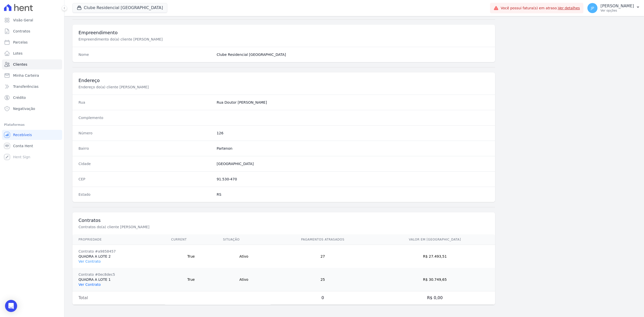 The width and height of the screenshot is (644, 317). I want to click on dt: Nome, so click(145, 55).